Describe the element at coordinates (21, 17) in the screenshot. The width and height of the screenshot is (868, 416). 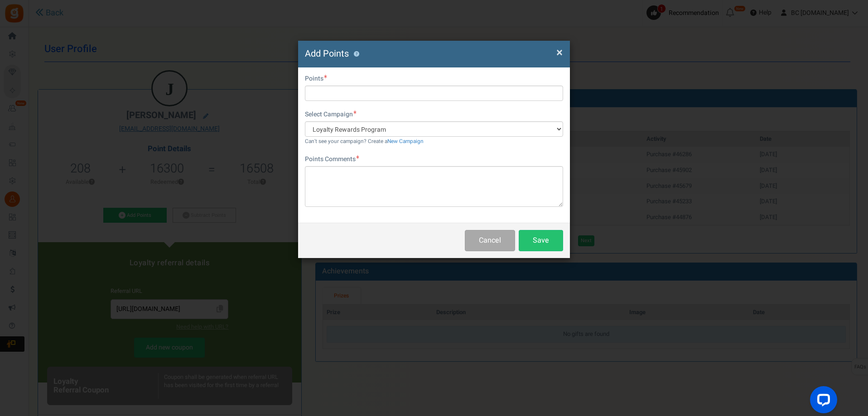
I see `button: Open LiveChat chat widget` at that location.